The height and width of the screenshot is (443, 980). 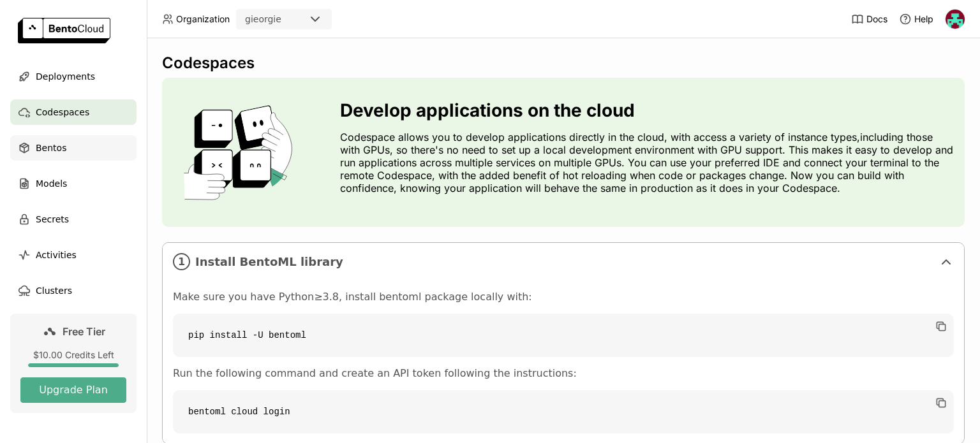 What do you see at coordinates (647, 163) in the screenshot?
I see `p: Codespace allows you to develop applications directly in the cloud, with access a variety of inst...` at bounding box center [647, 163].